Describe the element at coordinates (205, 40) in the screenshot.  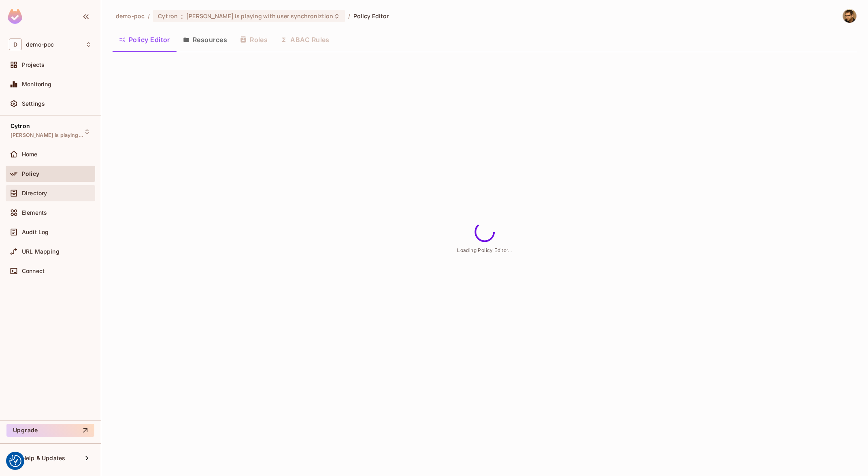
I see `button: Resources` at that location.